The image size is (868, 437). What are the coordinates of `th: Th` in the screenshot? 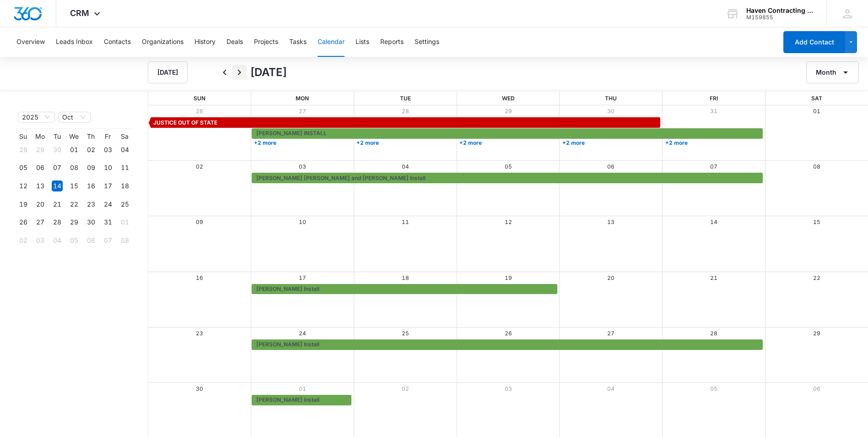 It's located at (91, 137).